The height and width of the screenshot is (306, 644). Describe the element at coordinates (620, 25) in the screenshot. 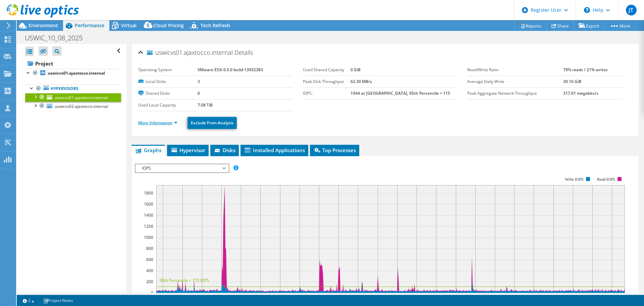

I see `a: More` at that location.